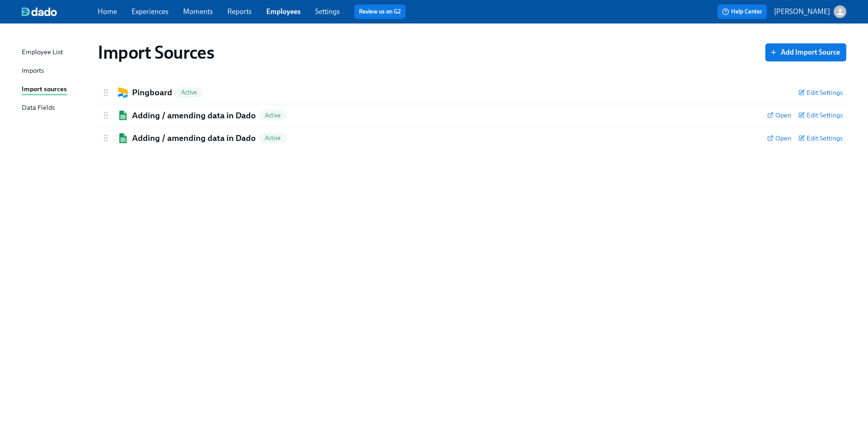 The width and height of the screenshot is (868, 448). I want to click on h2: Pingboard, so click(152, 92).